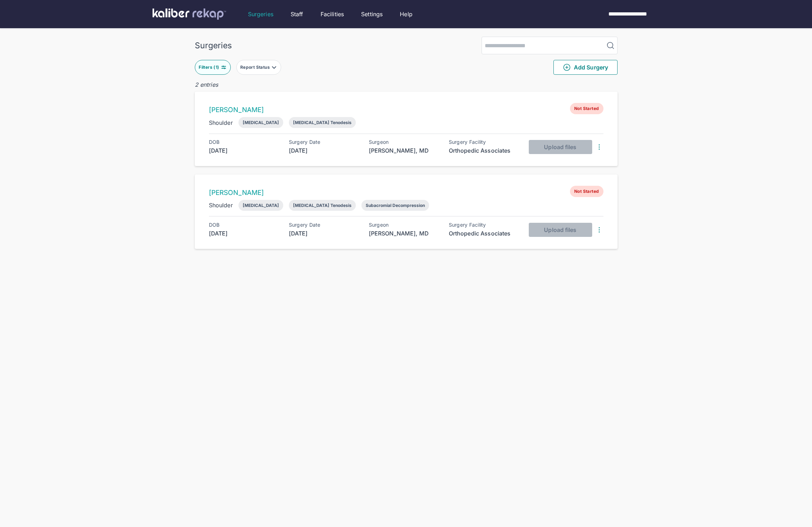 The width and height of the screenshot is (812, 527). Describe the element at coordinates (213, 67) in the screenshot. I see `button: Filters (1)` at that location.